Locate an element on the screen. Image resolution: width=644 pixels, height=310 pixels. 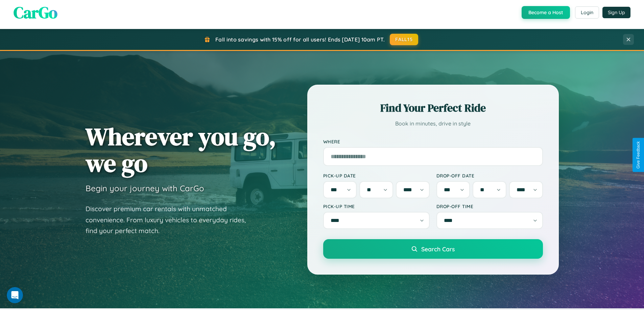
label: Where is located at coordinates (433, 142).